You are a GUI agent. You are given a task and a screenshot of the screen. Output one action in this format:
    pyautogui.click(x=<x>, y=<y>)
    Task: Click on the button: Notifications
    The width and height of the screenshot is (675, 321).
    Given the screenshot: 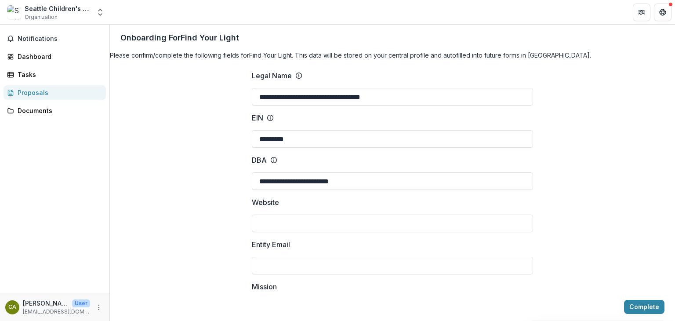 What is the action you would take?
    pyautogui.click(x=54, y=39)
    